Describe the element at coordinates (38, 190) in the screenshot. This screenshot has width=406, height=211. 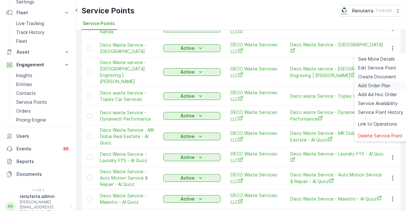
I see `span: v 1.49.3` at that location.